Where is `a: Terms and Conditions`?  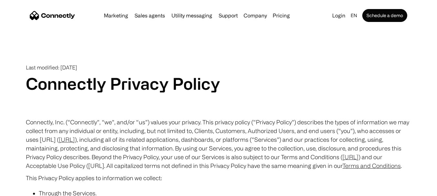
a: Terms and Conditions is located at coordinates (372, 166).